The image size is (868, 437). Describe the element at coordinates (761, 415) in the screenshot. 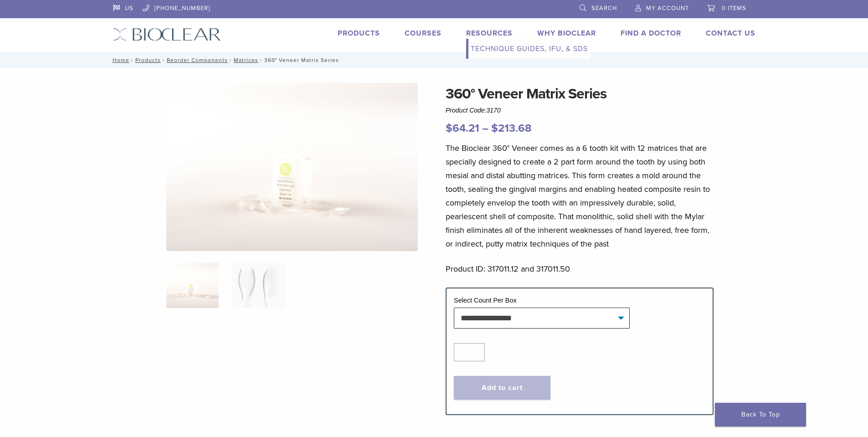

I see `a: Back To Top` at that location.